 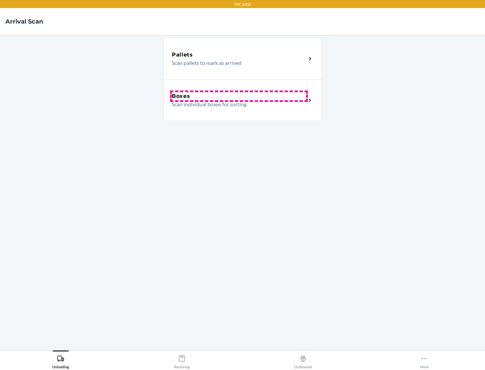 I want to click on p: Scan individual boxes for sorting, so click(x=236, y=104).